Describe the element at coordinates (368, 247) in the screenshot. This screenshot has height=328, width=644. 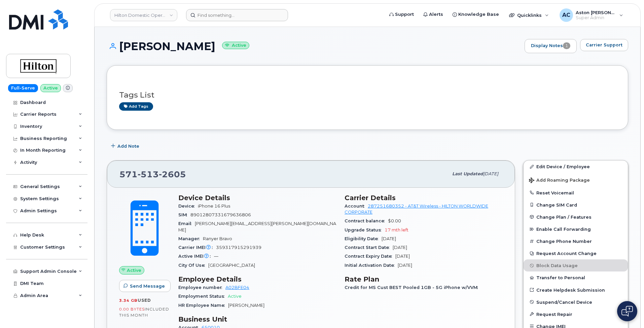
I see `span: Contract Start Date` at that location.